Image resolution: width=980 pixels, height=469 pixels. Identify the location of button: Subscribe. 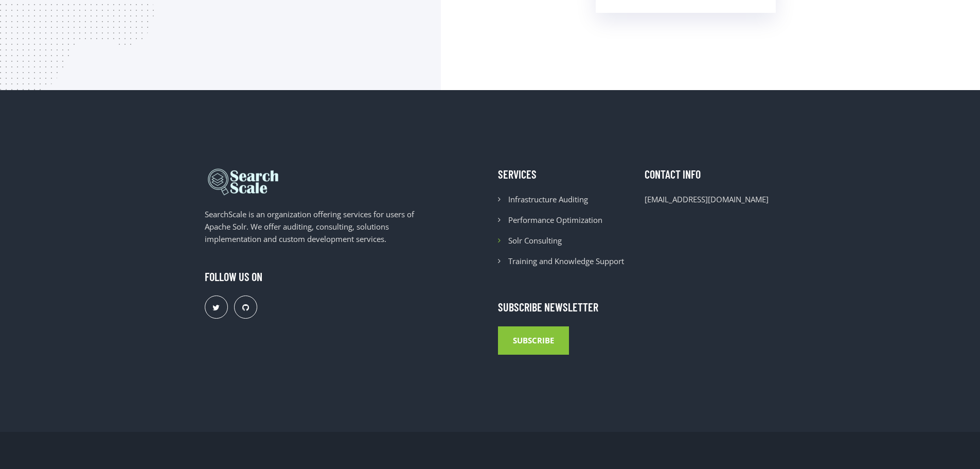
(534, 341).